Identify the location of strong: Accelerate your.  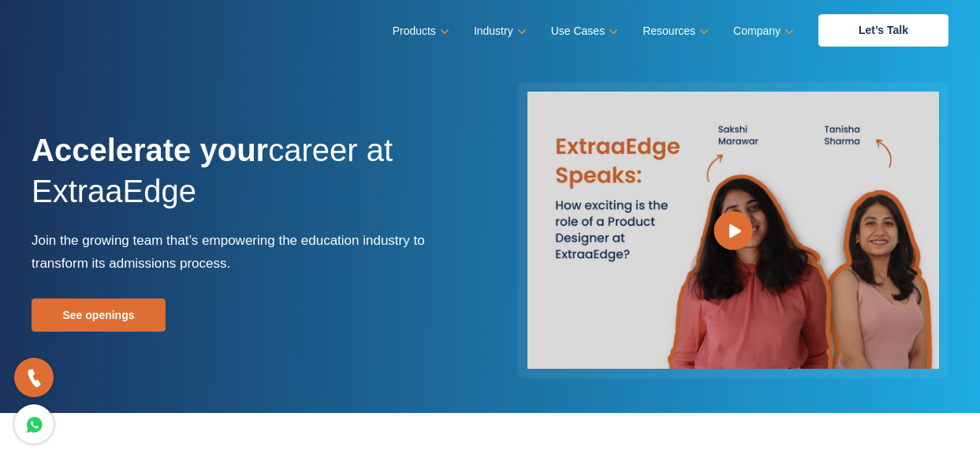
(149, 150).